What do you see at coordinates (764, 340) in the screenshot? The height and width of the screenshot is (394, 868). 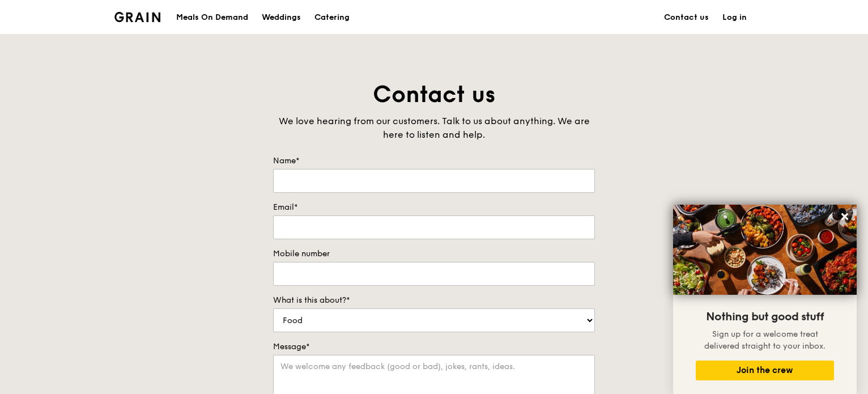 I see `span: Sign up for a welcome treat delivered straight to your inbox.` at bounding box center [764, 340].